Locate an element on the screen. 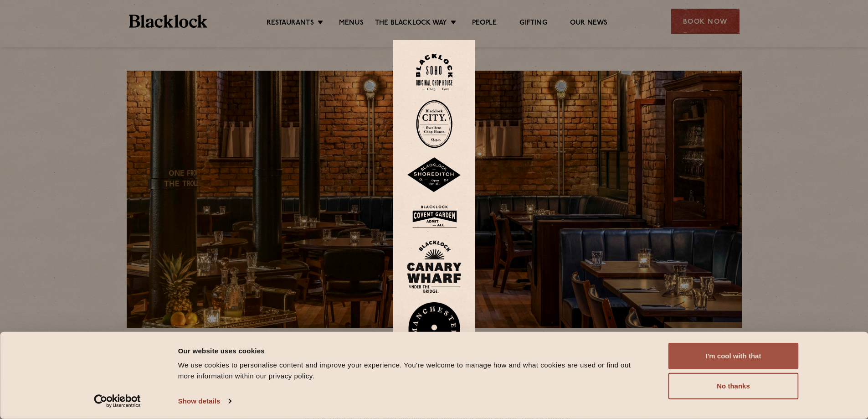 The height and width of the screenshot is (419, 868). img: Shoreditch-stamp-v2-default.svg is located at coordinates (434, 175).